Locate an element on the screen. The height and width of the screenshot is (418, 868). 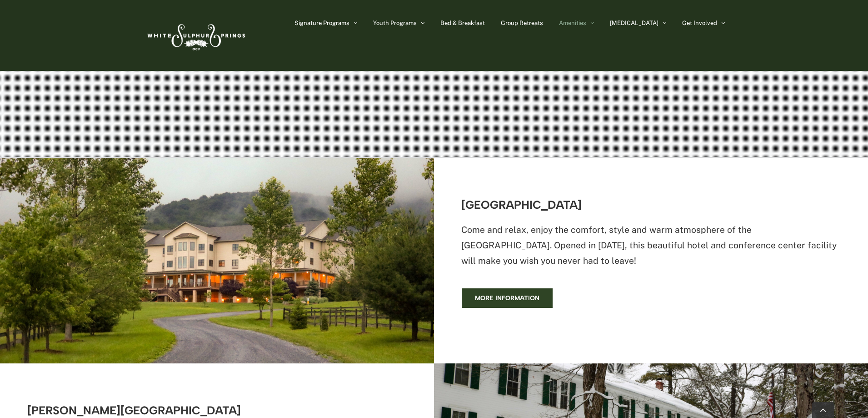
span: More information is located at coordinates (507, 297).